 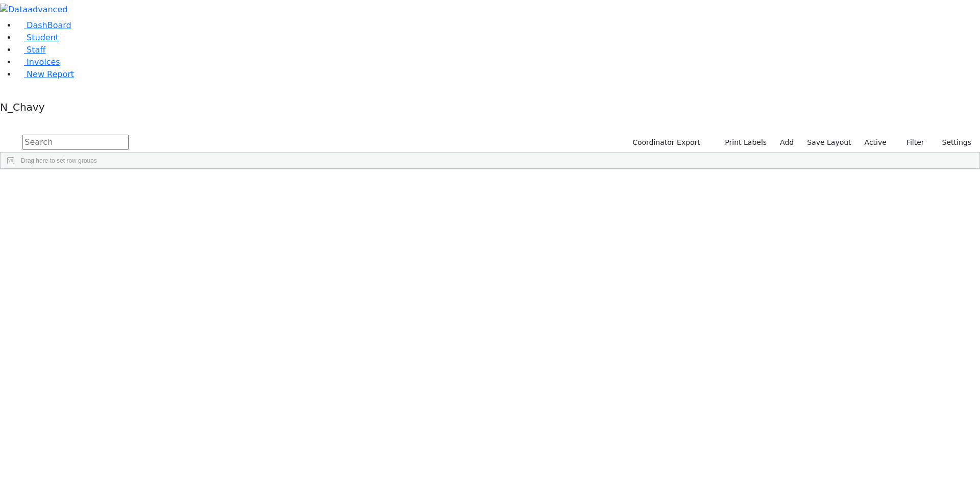 What do you see at coordinates (49, 25) in the screenshot?
I see `span: DashBoard` at bounding box center [49, 25].